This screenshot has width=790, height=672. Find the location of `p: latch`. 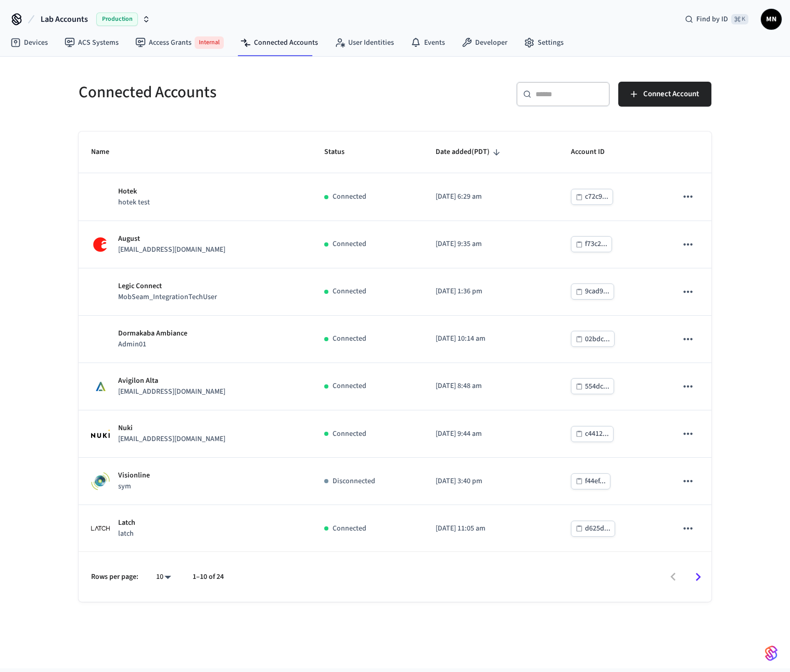

p: latch is located at coordinates (126, 533).